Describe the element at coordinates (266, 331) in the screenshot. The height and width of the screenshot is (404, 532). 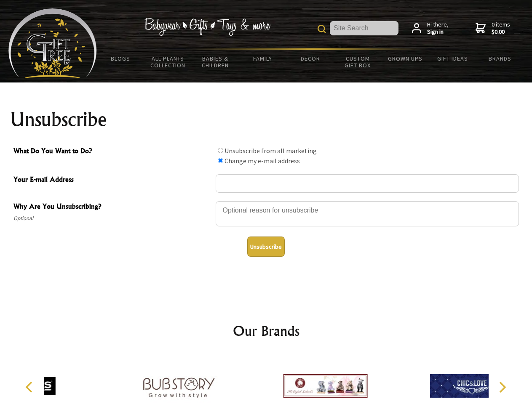
I see `h2: Our Brands` at that location.